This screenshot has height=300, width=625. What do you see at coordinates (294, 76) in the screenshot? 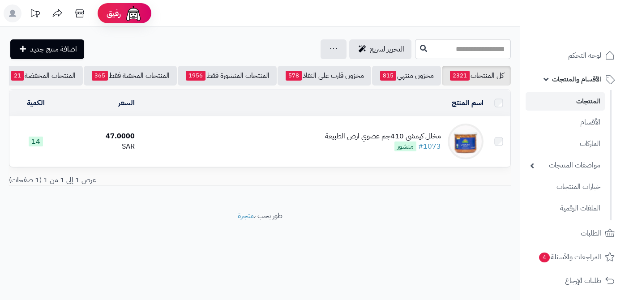
I see `span: 578` at bounding box center [294, 76].